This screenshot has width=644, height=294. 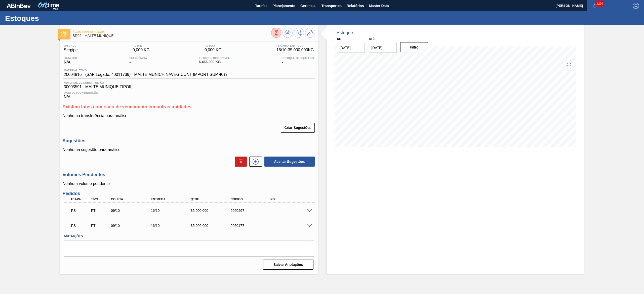 I want to click on img: Ícone, so click(x=64, y=34).